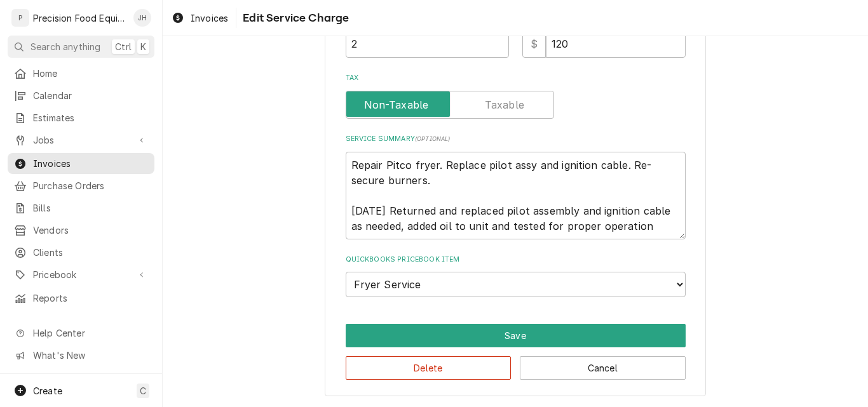 The height and width of the screenshot is (407, 868). Describe the element at coordinates (80, 46) in the screenshot. I see `button: Search anythingCtrlK` at that location.